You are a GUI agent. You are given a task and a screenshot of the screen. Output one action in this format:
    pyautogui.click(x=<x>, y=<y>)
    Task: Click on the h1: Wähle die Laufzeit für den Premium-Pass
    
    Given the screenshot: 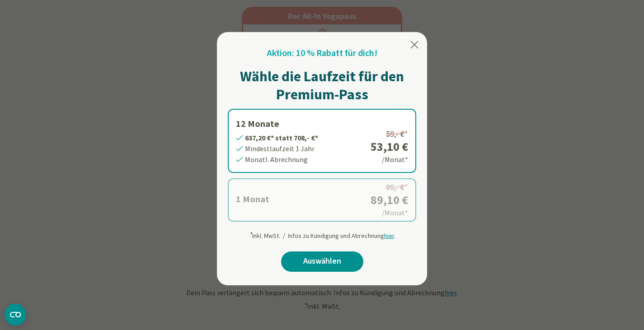 What is the action you would take?
    pyautogui.click(x=322, y=85)
    